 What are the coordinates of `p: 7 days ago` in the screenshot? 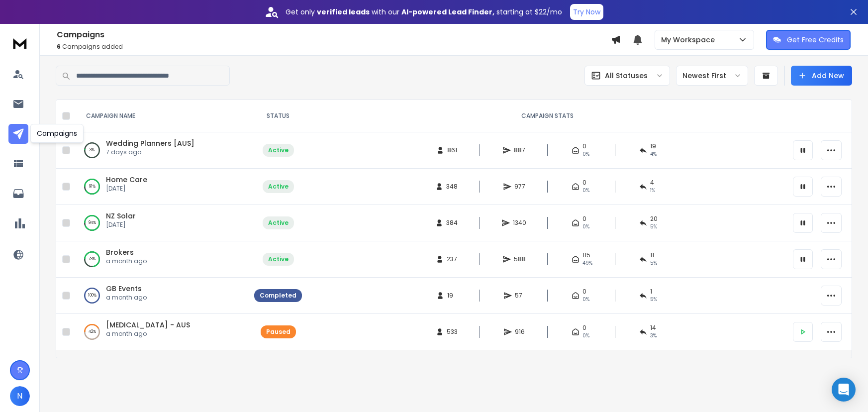 It's located at (150, 153).